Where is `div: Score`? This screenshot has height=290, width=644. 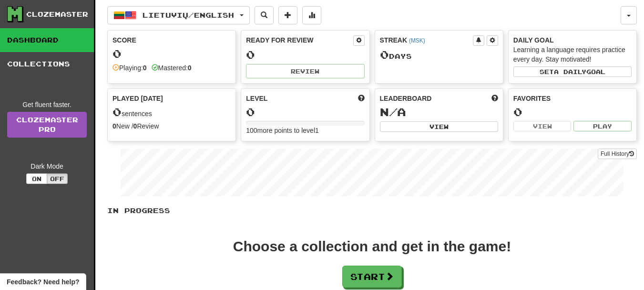
div: Score is located at coordinates (171, 40).